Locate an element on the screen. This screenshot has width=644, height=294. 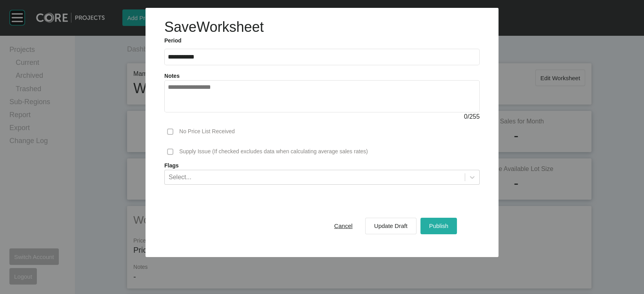
span: Cancel is located at coordinates (343, 226).